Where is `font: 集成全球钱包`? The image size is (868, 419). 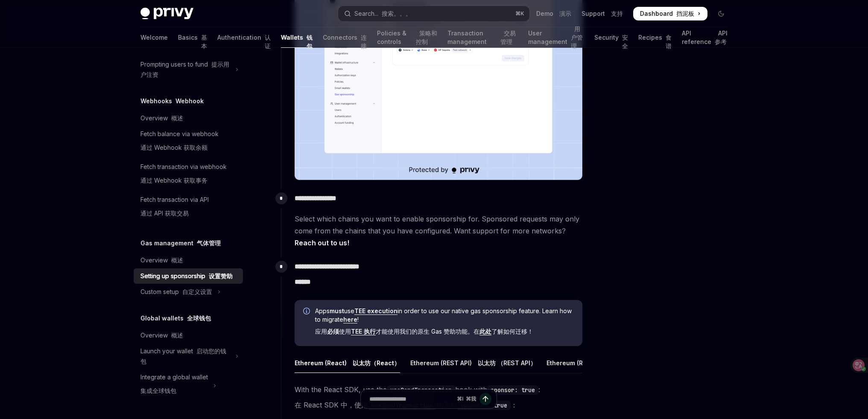
font: 集成全球钱包 is located at coordinates (158, 391).